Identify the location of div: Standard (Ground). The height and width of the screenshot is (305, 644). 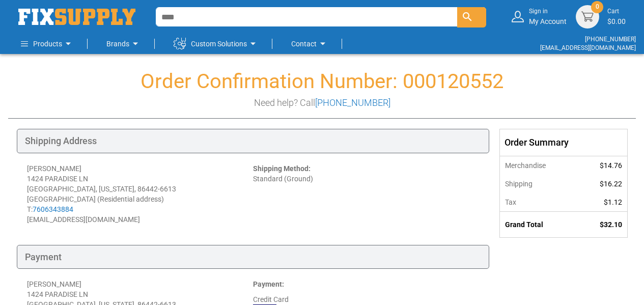
(366, 194).